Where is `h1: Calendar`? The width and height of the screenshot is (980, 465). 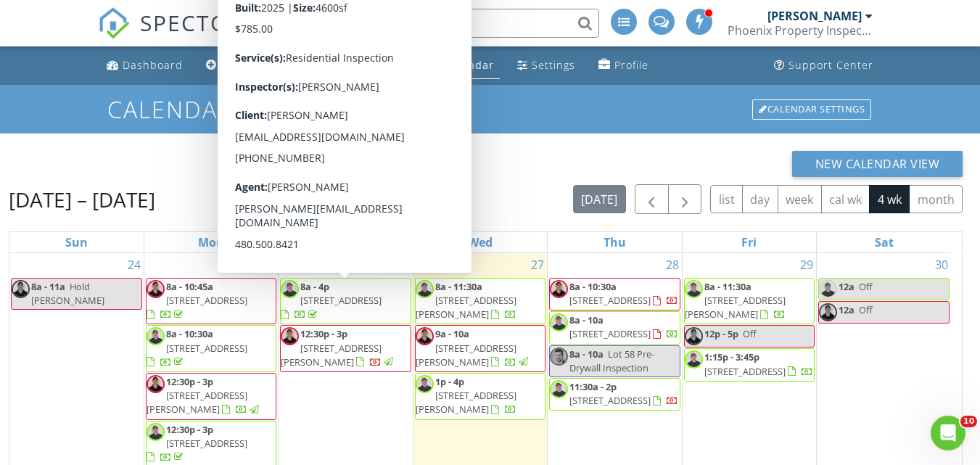 h1: Calendar is located at coordinates (490, 109).